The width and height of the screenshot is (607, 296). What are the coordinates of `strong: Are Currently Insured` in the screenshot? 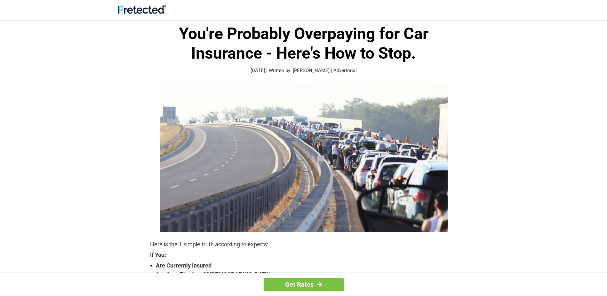 It's located at (307, 265).